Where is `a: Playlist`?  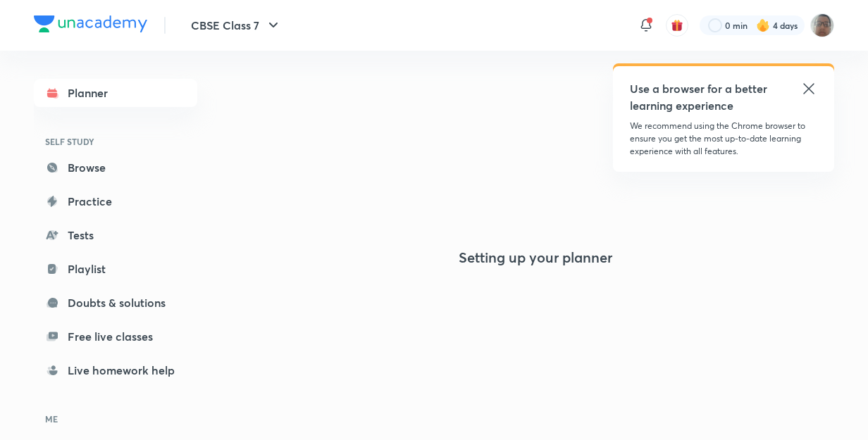
a: Playlist is located at coordinates (116, 269).